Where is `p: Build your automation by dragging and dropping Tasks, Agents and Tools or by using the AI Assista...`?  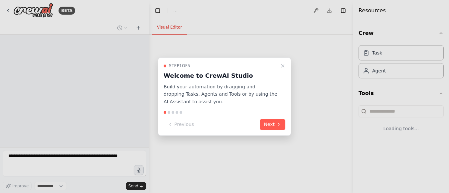
p: Build your automation by dragging and dropping Tasks, Agents and Tools or by using the AI Assista... is located at coordinates (220, 94).